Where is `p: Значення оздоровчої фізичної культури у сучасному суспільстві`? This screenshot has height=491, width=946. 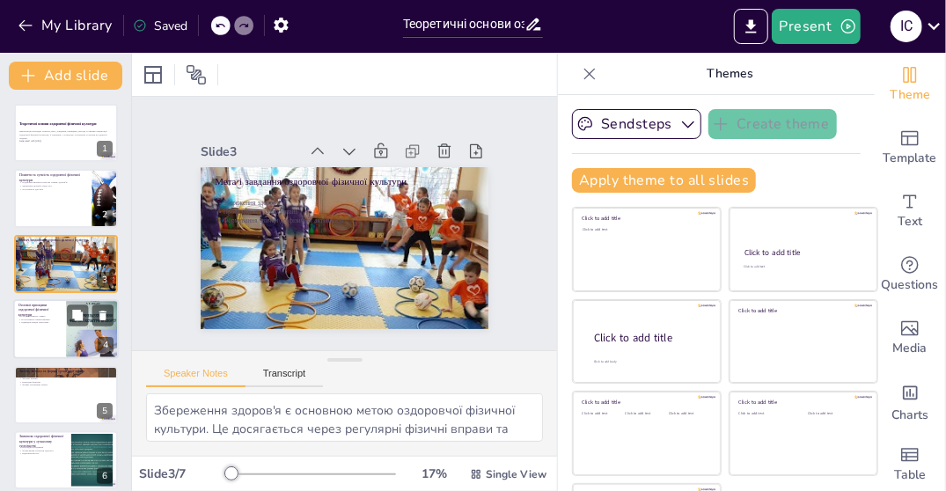
p: Значення оздоровчої фізичної культури у сучасному суспільстві is located at coordinates (42, 441).